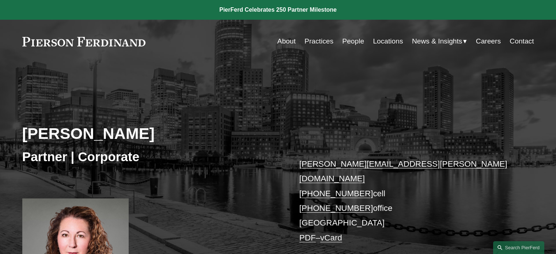 This screenshot has width=556, height=254. Describe the element at coordinates (388, 41) in the screenshot. I see `a: Locations` at that location.